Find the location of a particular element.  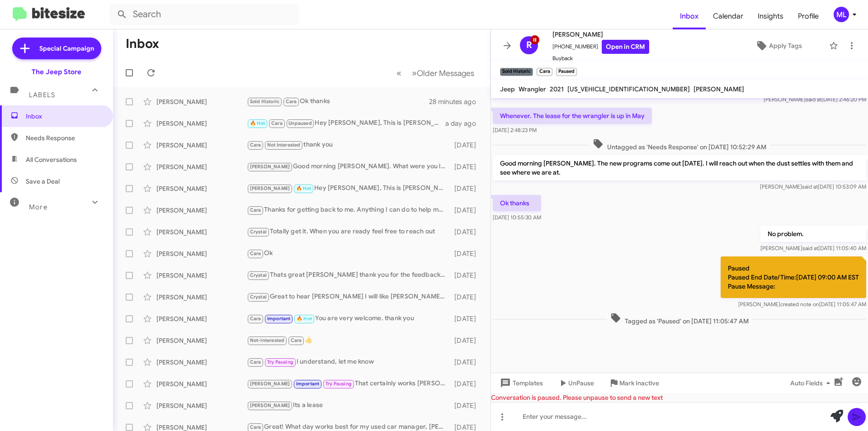

span: Save a Deal is located at coordinates (43, 182).